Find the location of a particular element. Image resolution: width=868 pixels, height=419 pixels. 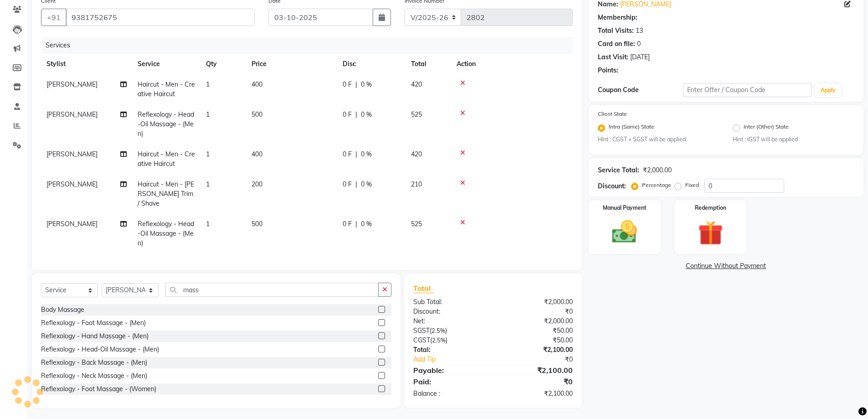

div: 13 is located at coordinates (640, 30).